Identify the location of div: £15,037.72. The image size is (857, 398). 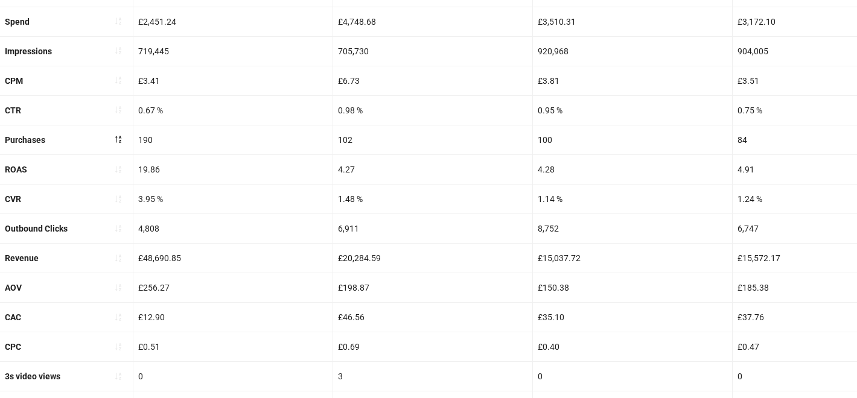
(632, 258).